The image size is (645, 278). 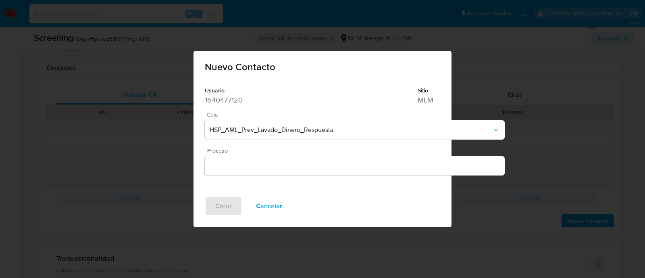 I want to click on button: Cancelar, so click(x=269, y=206).